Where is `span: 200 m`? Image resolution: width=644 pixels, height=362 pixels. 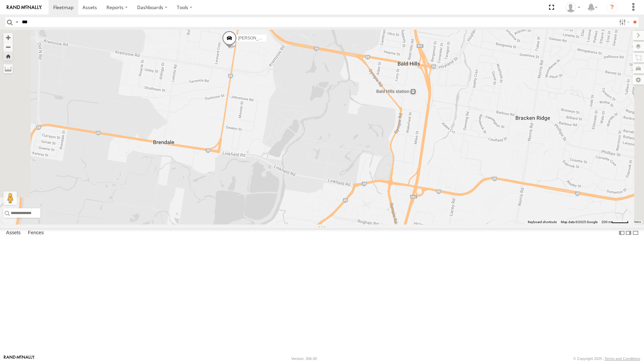
span: 200 m is located at coordinates (606, 222).